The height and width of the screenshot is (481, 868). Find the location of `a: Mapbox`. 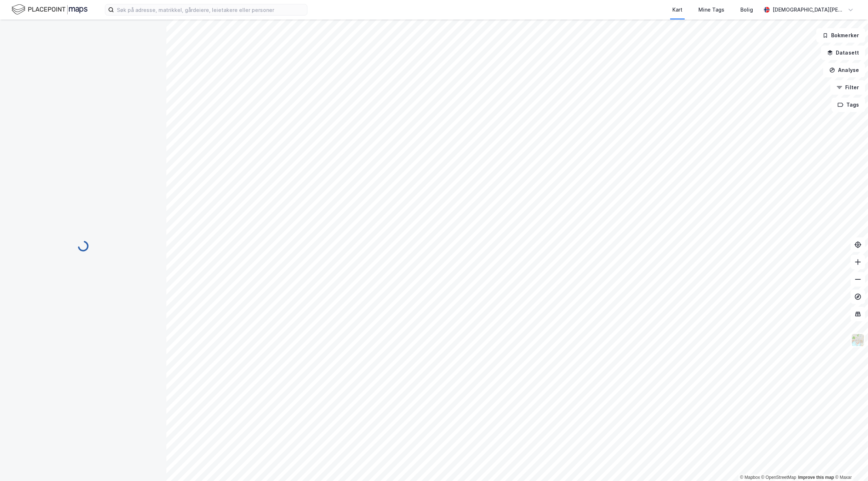

a: Mapbox is located at coordinates (749, 477).